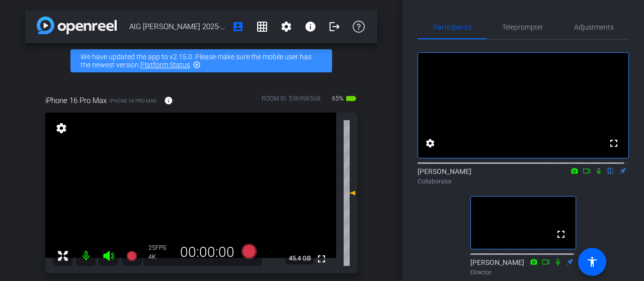 Image resolution: width=644 pixels, height=281 pixels. I want to click on mat-icon: flip, so click(610, 170).